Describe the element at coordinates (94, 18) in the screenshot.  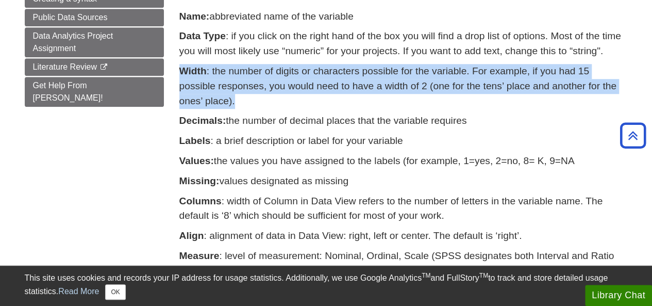
I see `a: Public Data Sources` at that location.